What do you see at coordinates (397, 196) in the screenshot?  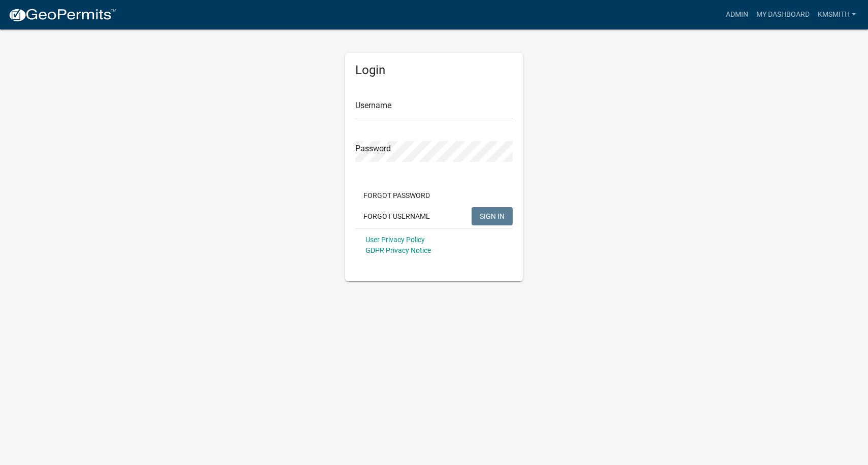 I see `button: Forgot Password` at bounding box center [397, 196].